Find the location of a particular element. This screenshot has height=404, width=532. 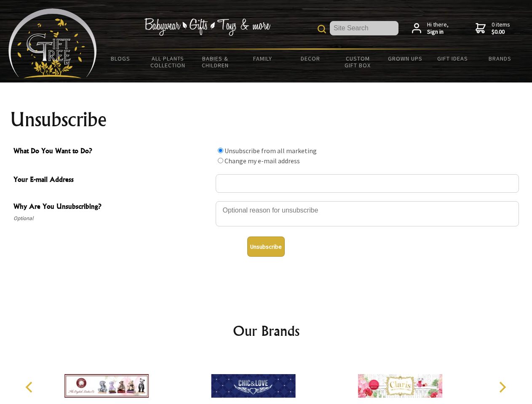

strong: Sign in is located at coordinates (437, 32).